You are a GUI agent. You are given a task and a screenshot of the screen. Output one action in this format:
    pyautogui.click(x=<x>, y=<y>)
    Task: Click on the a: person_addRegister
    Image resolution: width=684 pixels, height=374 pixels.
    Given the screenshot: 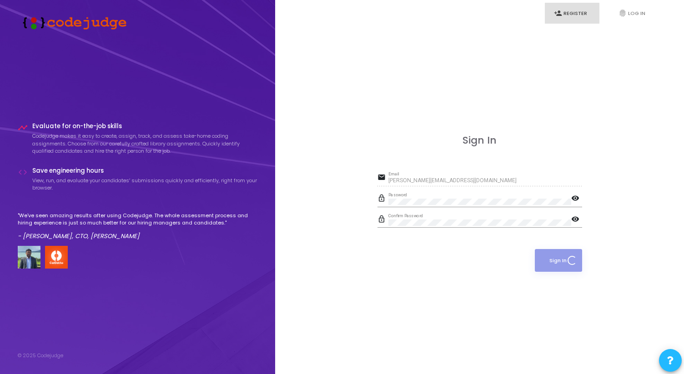 What is the action you would take?
    pyautogui.click(x=572, y=13)
    